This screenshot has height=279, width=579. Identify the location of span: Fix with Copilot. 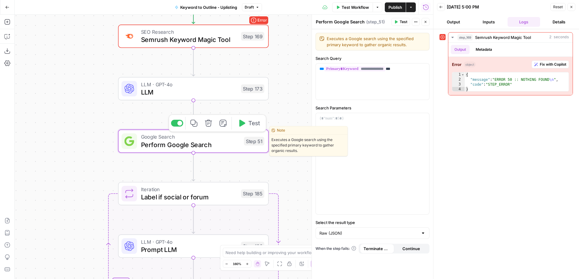
(552, 64).